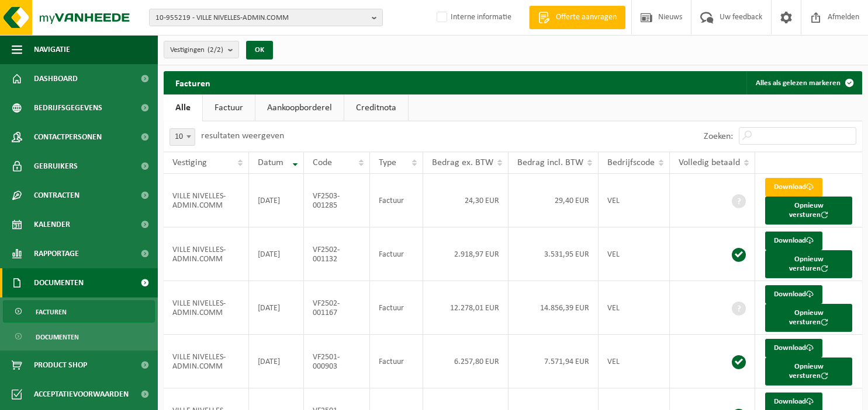 This screenshot has width=868, height=410. I want to click on td: VF2503-001285, so click(337, 201).